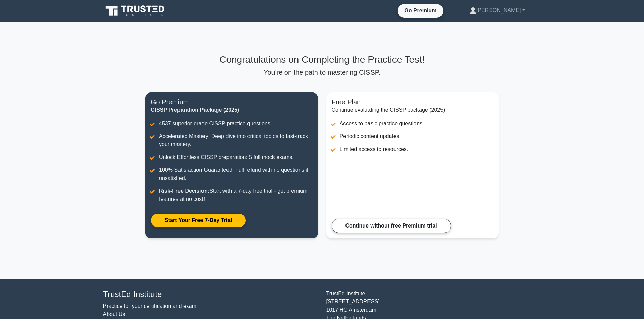  I want to click on h4: TrustEd Institute, so click(211, 295).